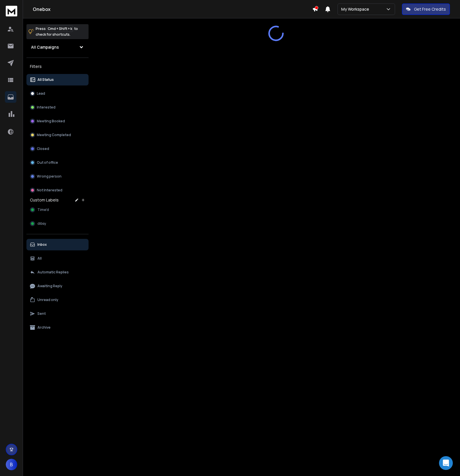  Describe the element at coordinates (58, 66) in the screenshot. I see `h3: Filters` at that location.